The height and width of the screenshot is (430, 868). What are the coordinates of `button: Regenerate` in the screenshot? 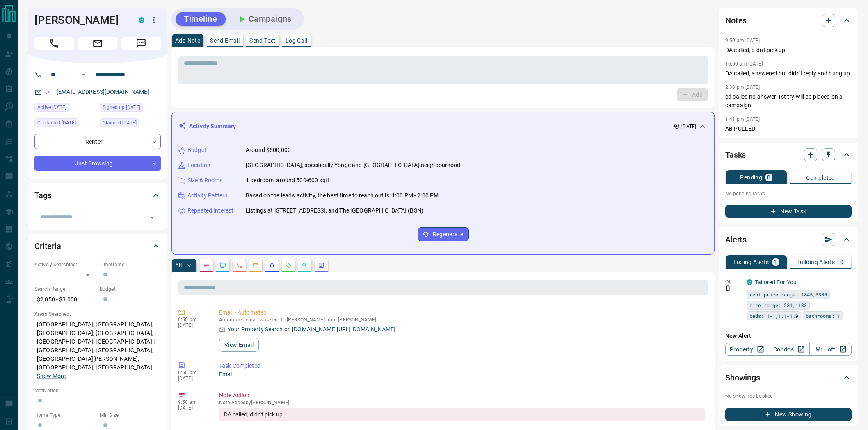 It's located at (443, 235).